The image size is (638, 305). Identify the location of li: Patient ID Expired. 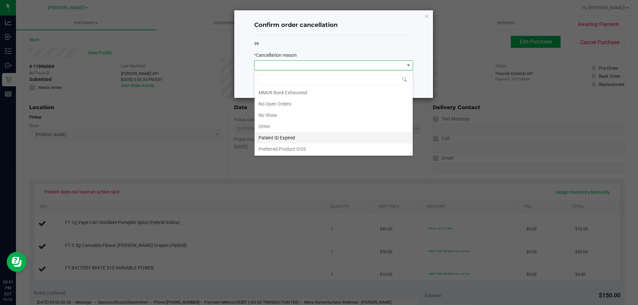
(334, 138).